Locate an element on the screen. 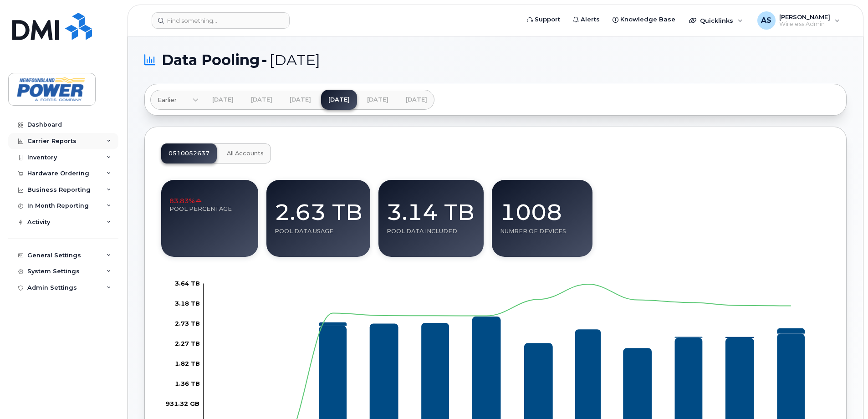 This screenshot has height=419, width=868. tspan: 3.18 TB is located at coordinates (187, 303).